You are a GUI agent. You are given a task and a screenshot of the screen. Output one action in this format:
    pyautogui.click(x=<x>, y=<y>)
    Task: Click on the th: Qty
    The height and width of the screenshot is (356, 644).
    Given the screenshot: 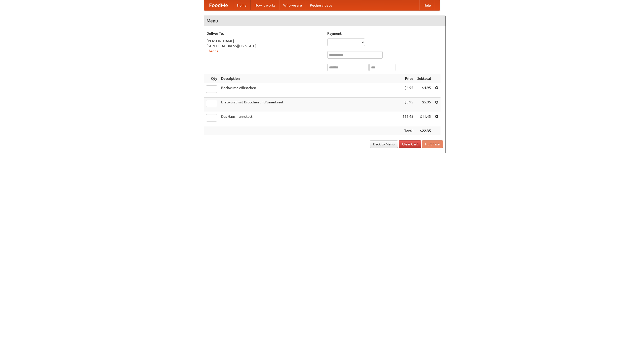 What is the action you would take?
    pyautogui.click(x=212, y=78)
    